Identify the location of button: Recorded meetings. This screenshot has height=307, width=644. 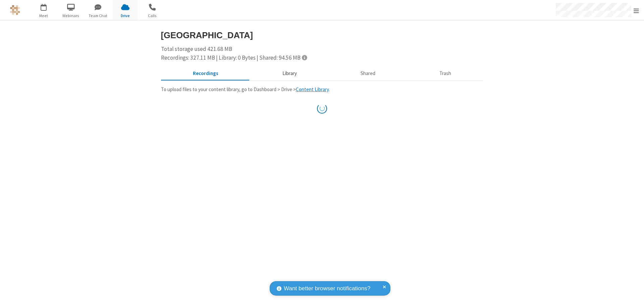
(206, 74).